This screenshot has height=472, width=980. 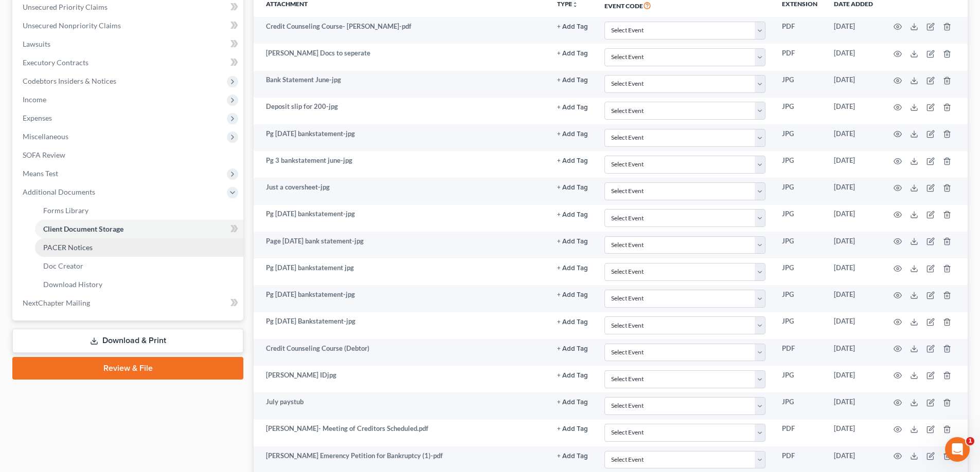 What do you see at coordinates (128, 63) in the screenshot?
I see `a: Executory Contracts` at bounding box center [128, 63].